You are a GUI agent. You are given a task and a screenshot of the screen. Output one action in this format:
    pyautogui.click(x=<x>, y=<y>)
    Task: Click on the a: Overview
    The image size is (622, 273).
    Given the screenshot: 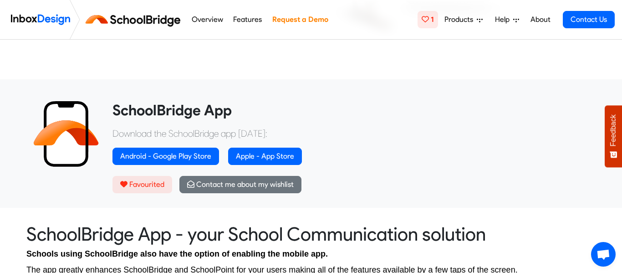 What is the action you would take?
    pyautogui.click(x=207, y=20)
    